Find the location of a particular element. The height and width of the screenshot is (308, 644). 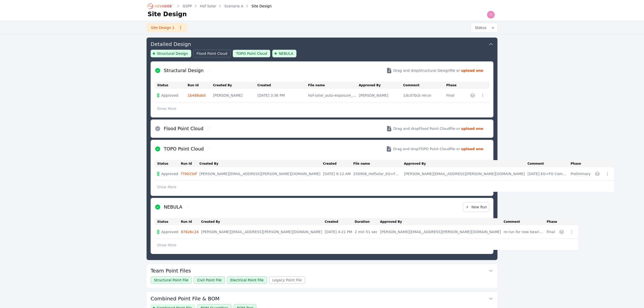

span: Drag and drop Flood Point Cloud file or is located at coordinates (426, 128).